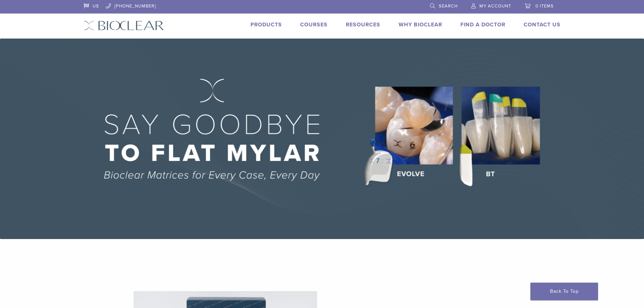 Image resolution: width=644 pixels, height=308 pixels. Describe the element at coordinates (314, 25) in the screenshot. I see `a: Courses` at that location.